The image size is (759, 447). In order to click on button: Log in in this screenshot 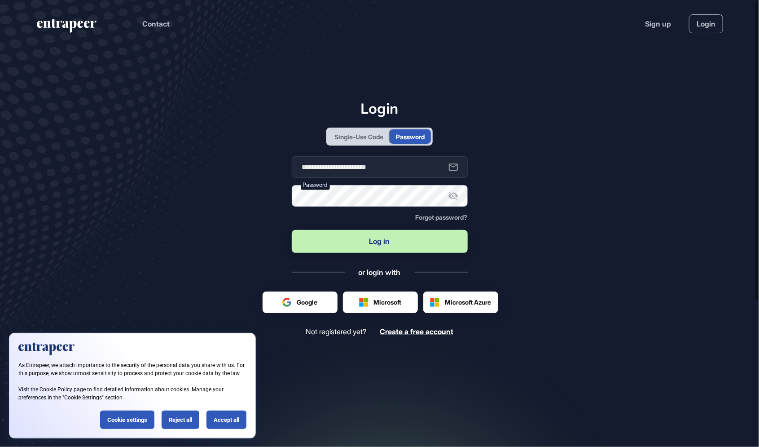, I will do `click(380, 241)`.